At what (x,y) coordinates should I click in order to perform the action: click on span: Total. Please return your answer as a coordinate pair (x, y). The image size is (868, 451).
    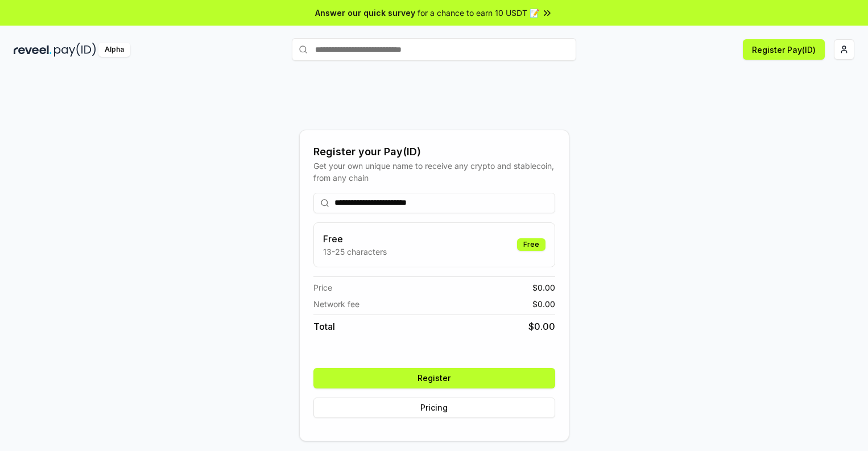
    Looking at the image, I should click on (324, 326).